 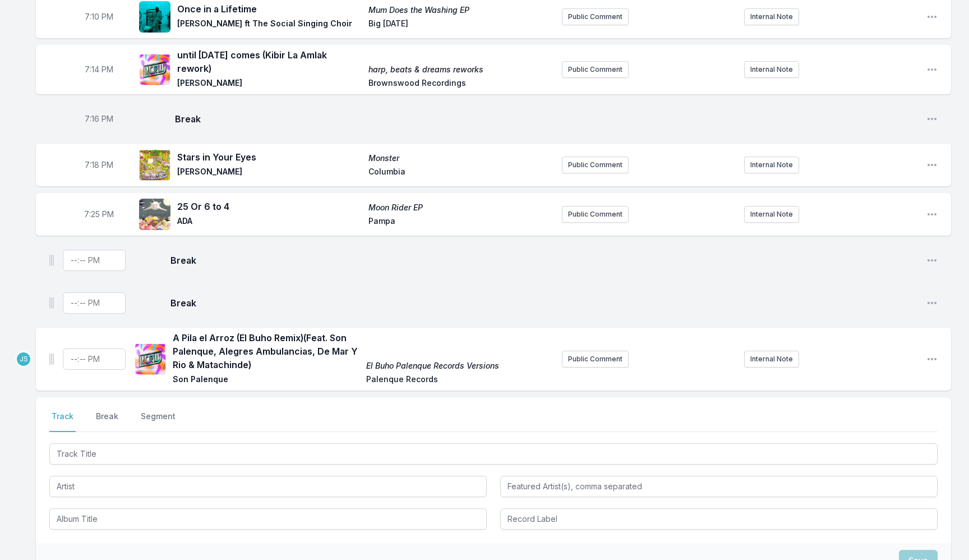 What do you see at coordinates (270, 157) in the screenshot?
I see `span: Stars in Your Eyes` at bounding box center [270, 157].